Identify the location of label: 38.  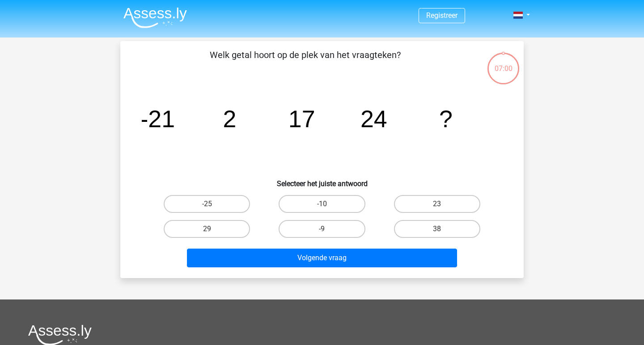
(437, 229).